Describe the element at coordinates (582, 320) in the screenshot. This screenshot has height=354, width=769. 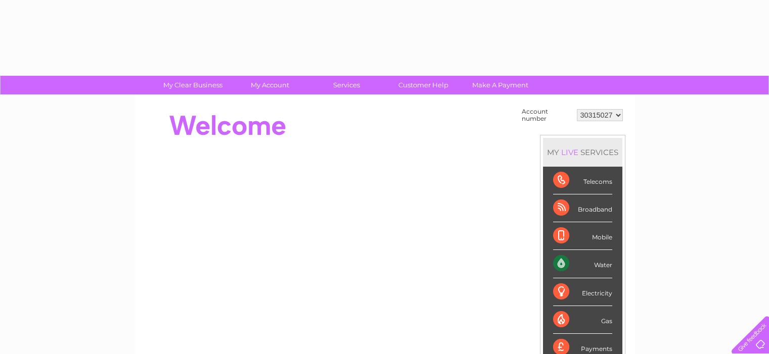
I see `div: Gas` at that location.